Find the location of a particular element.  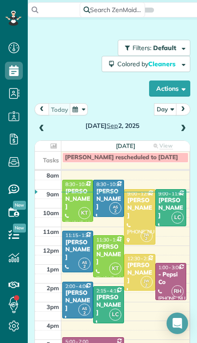

span: 12pm is located at coordinates (51, 251).